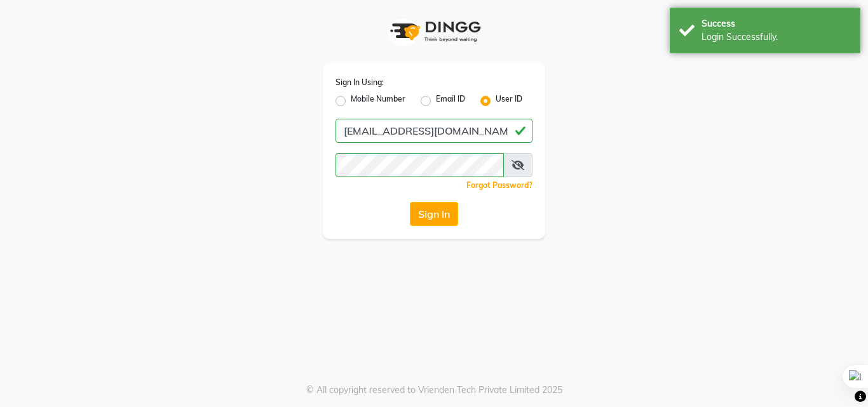  Describe the element at coordinates (776, 36) in the screenshot. I see `div: Login Successfully.` at that location.